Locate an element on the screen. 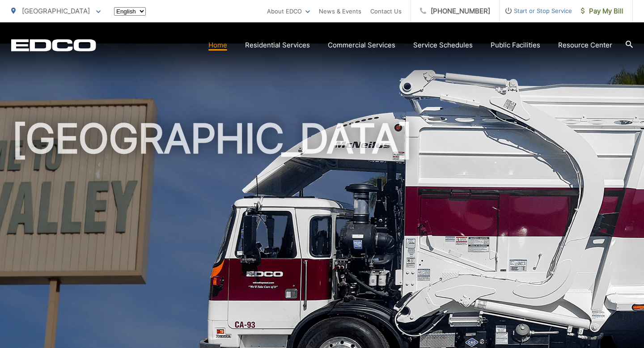 This screenshot has height=348, width=644. a: Resource Center is located at coordinates (585, 45).